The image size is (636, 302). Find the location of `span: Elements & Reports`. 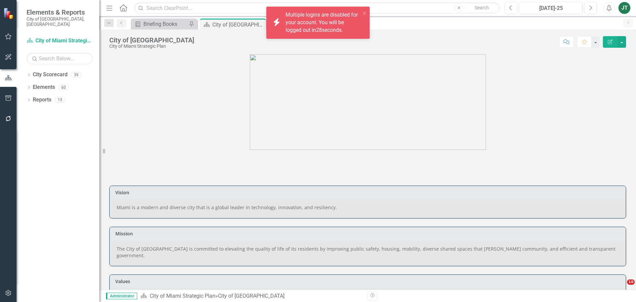

span: Elements & Reports is located at coordinates (60, 12).